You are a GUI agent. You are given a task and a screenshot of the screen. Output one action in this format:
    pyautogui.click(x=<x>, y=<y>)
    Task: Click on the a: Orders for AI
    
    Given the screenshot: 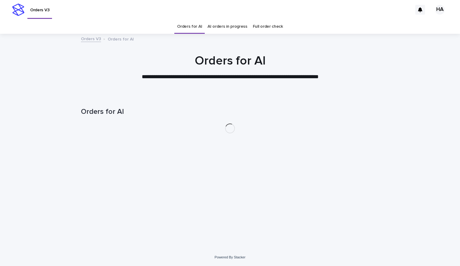 What is the action you would take?
    pyautogui.click(x=189, y=26)
    